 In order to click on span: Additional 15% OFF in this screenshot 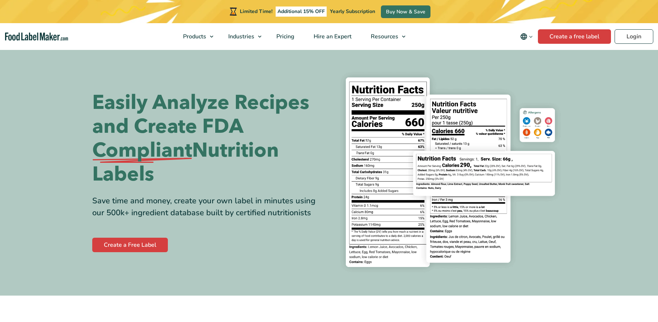, I will do `click(301, 12)`.